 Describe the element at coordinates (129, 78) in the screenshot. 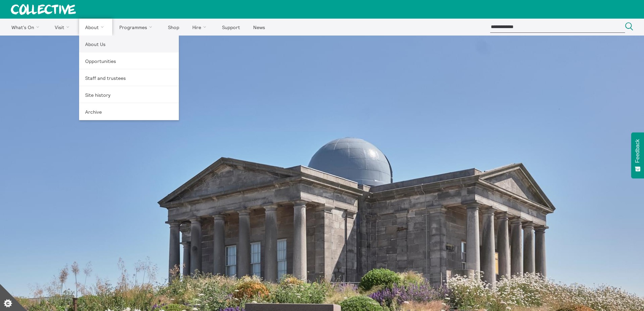

I see `a: Staff and trustees` at that location.